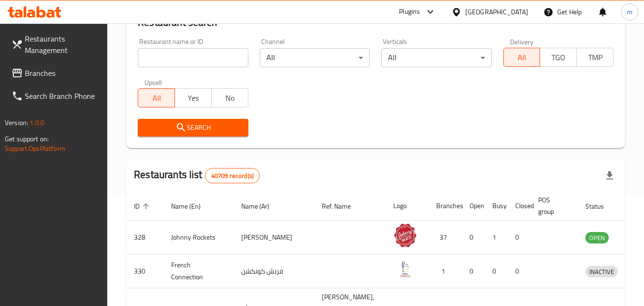 The height and width of the screenshot is (306, 644). I want to click on th: Closed, so click(519, 206).